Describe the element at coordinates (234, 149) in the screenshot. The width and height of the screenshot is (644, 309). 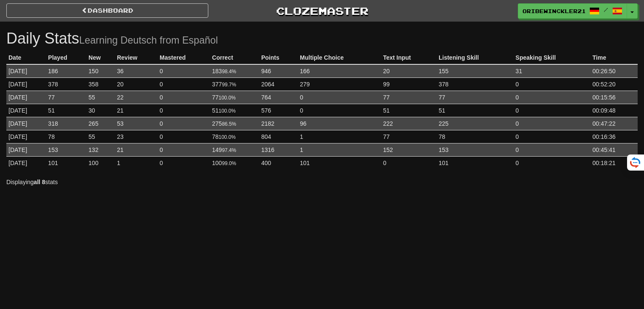
I see `td: 149` at that location.